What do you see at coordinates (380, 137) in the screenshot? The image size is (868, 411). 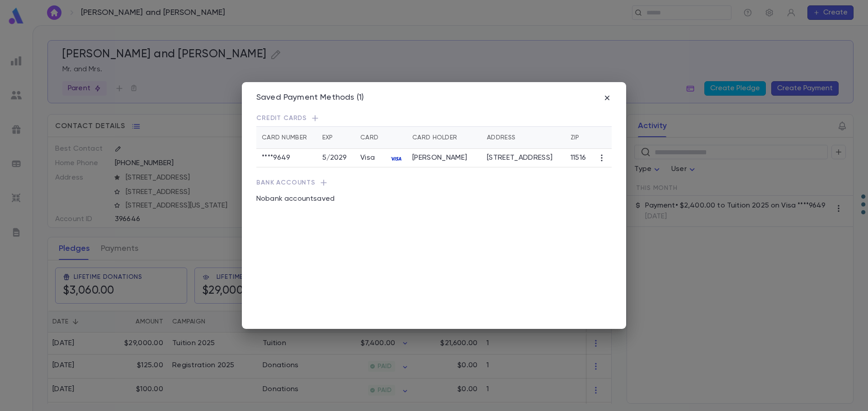 I see `th: Card` at bounding box center [380, 137].